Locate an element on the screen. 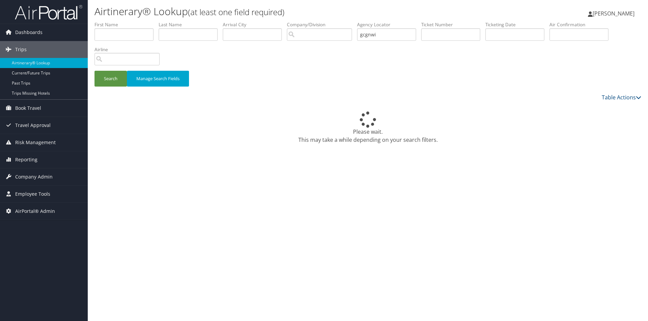  button: Manage Search Fields is located at coordinates (158, 79).